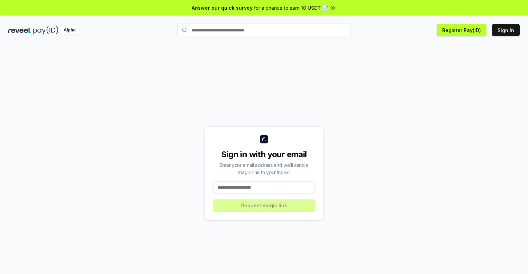 The width and height of the screenshot is (528, 274). What do you see at coordinates (264, 169) in the screenshot?
I see `div: Enter your email address and we’ll send a magic link to your inbox.` at bounding box center [264, 169].